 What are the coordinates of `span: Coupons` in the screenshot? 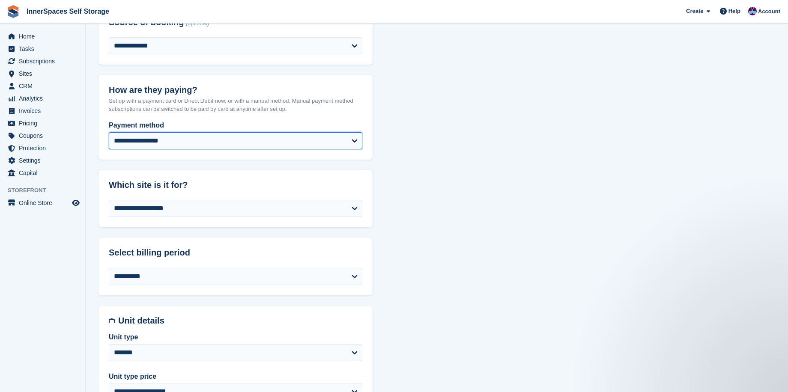 It's located at (45, 136).